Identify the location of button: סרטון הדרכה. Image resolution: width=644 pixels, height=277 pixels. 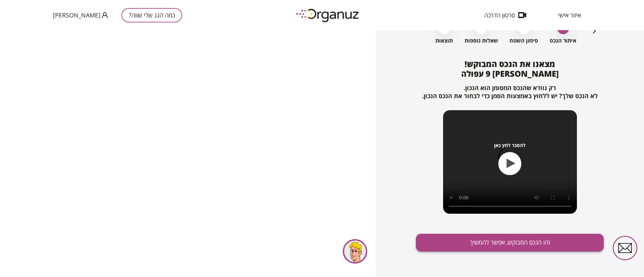
(506, 15).